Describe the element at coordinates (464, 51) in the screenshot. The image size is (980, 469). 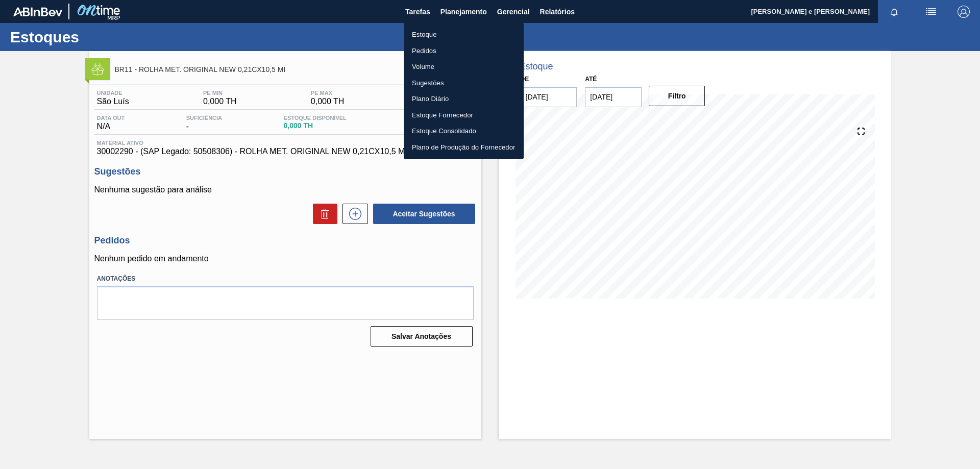
I see `li: Pedidos` at that location.